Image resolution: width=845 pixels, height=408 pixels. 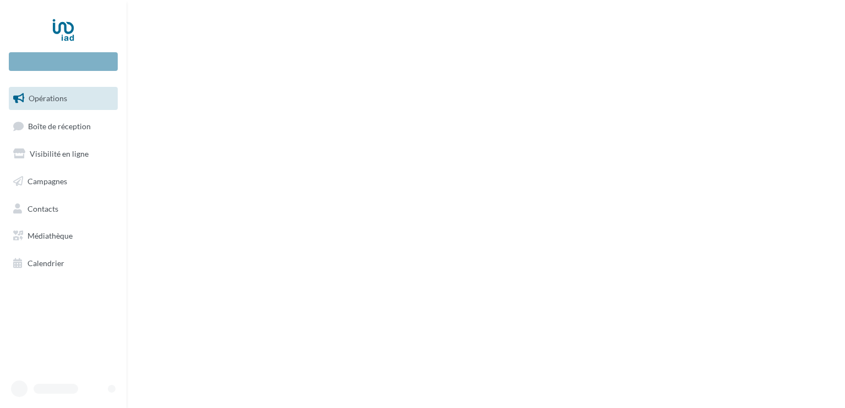 What do you see at coordinates (63, 126) in the screenshot?
I see `a: Boîte de réception` at bounding box center [63, 126].